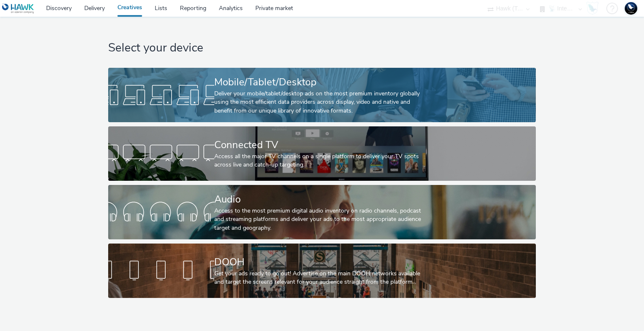 The image size is (644, 331). Describe the element at coordinates (322, 48) in the screenshot. I see `h1: Select your device` at that location.